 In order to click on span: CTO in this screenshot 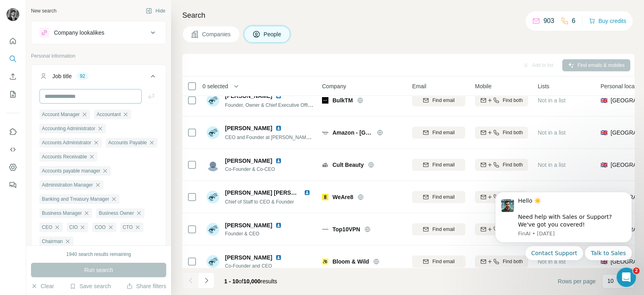, I will do `click(128, 227)`.